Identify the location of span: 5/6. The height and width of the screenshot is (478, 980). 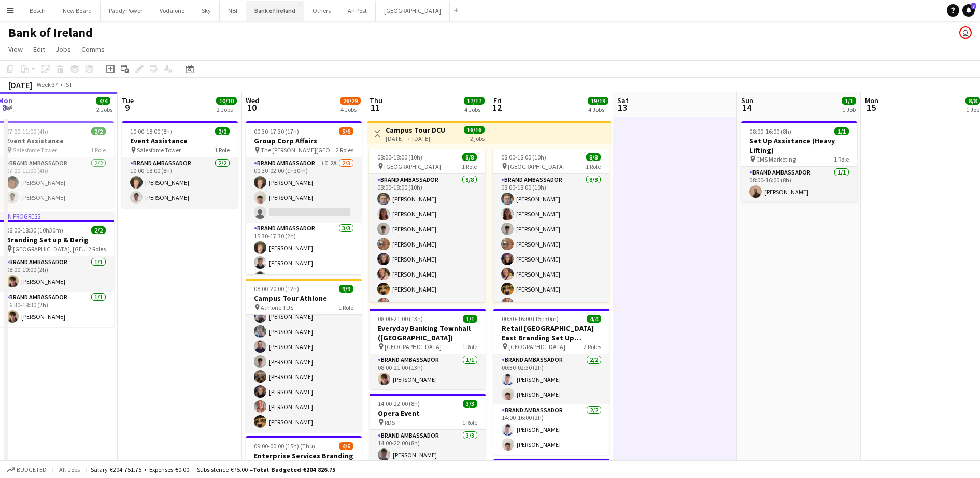
(346, 131).